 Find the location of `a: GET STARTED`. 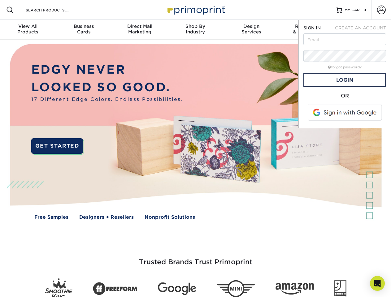

a: GET STARTED is located at coordinates (57, 146).